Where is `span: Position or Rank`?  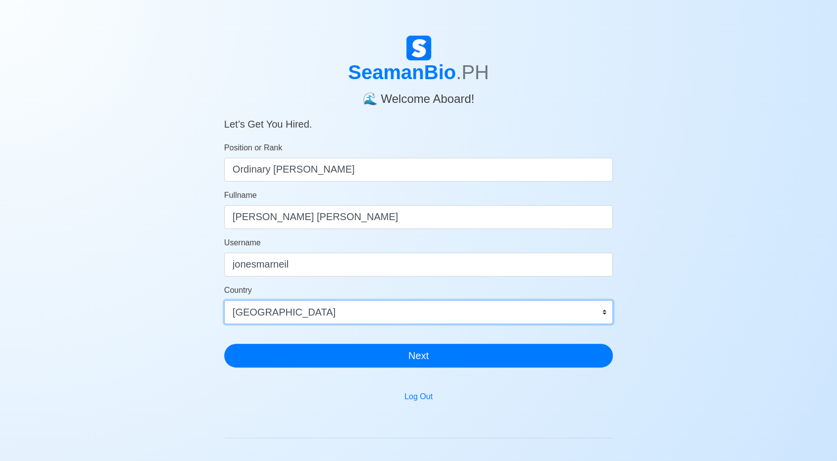
span: Position or Rank is located at coordinates (253, 147).